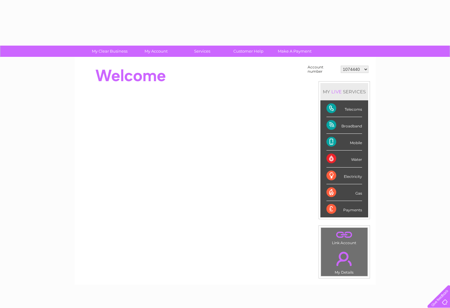 This screenshot has height=308, width=450. What do you see at coordinates (344, 192) in the screenshot?
I see `div: Gas` at bounding box center [344, 192].